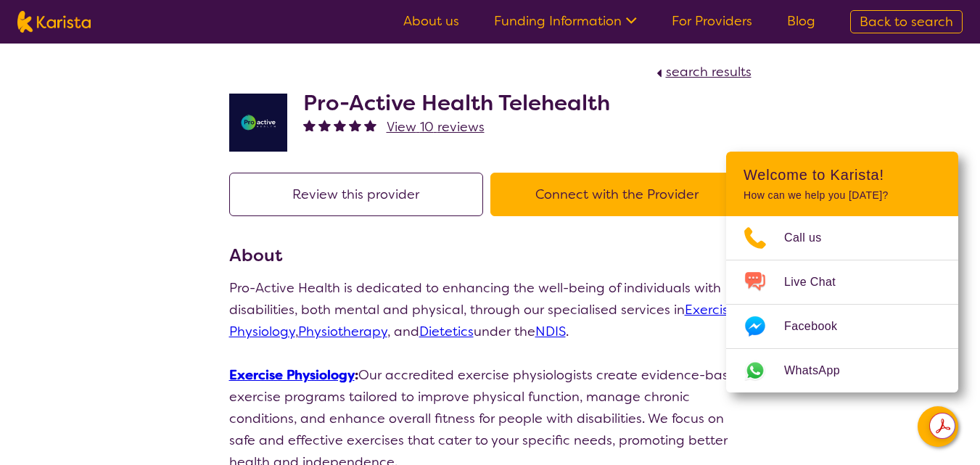 The width and height of the screenshot is (980, 465). What do you see at coordinates (906, 22) in the screenshot?
I see `a: Back to search` at bounding box center [906, 22].